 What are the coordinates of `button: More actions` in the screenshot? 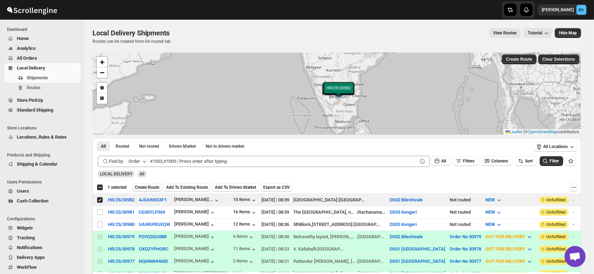 It's located at (574, 187).